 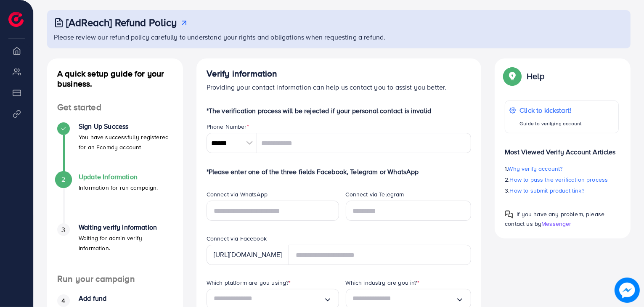 What do you see at coordinates (339, 111) in the screenshot?
I see `p: *The verification process will be rejected if your personal contact is invalid` at bounding box center [339, 111].